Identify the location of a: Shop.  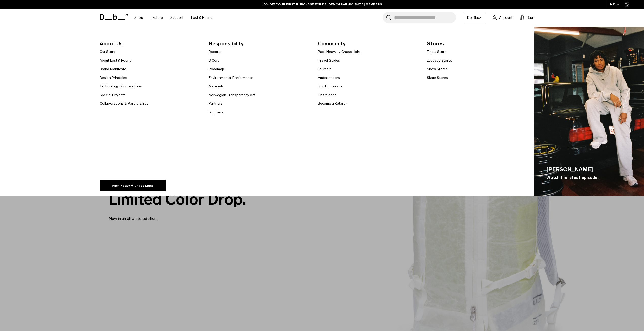
(139, 18).